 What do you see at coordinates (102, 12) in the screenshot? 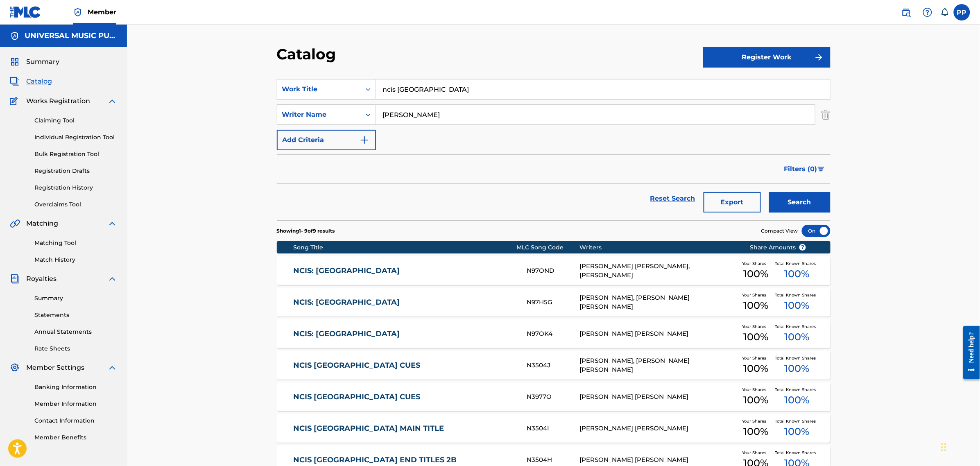
I see `span: Member` at bounding box center [102, 12].